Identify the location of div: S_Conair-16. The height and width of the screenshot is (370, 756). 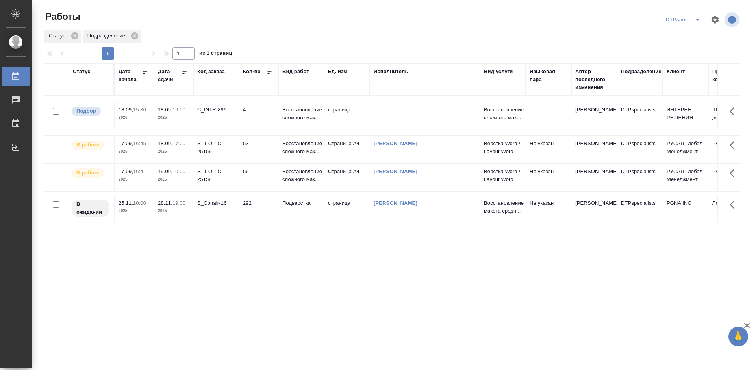
(216, 203).